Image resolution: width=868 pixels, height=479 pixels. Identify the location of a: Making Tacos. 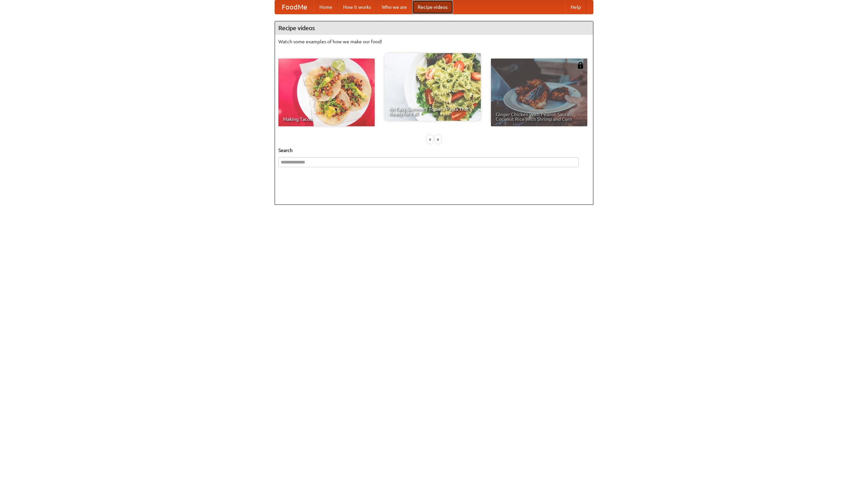
(327, 92).